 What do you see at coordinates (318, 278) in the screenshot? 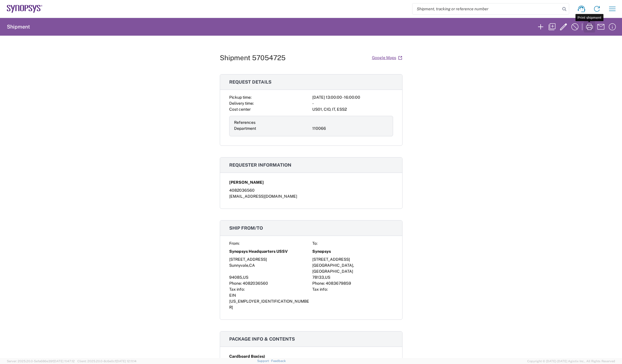
I see `span: 78133` at bounding box center [318, 278].